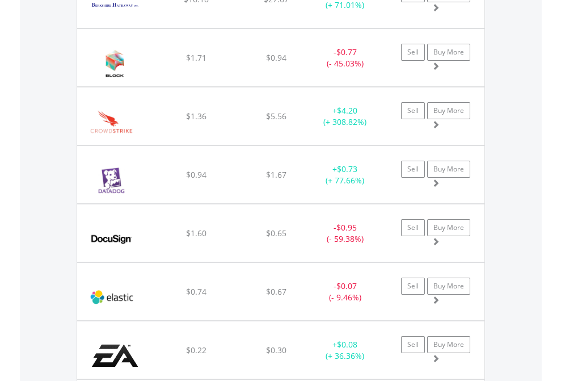 This screenshot has height=381, width=561. I want to click on div: + (+ 77.66%), so click(345, 175).